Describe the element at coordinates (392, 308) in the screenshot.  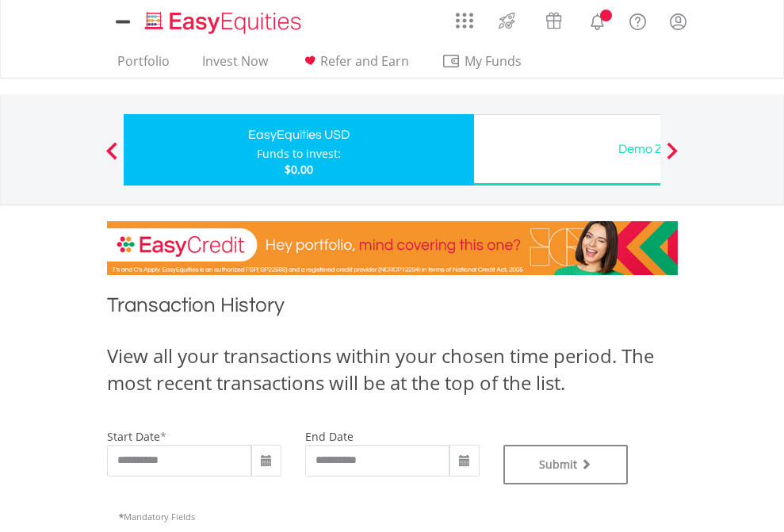
I see `h1: Transaction History` at that location.